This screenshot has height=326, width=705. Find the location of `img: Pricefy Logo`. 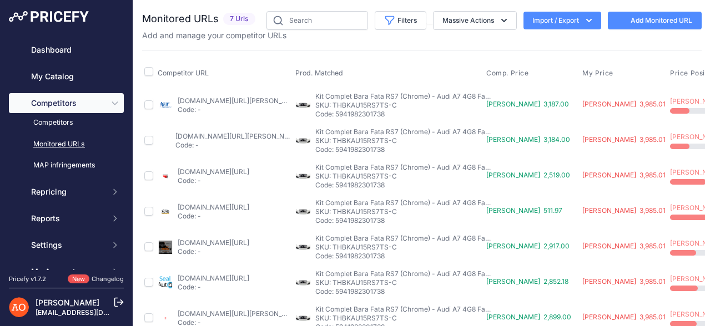

img: Pricefy Logo is located at coordinates (49, 17).